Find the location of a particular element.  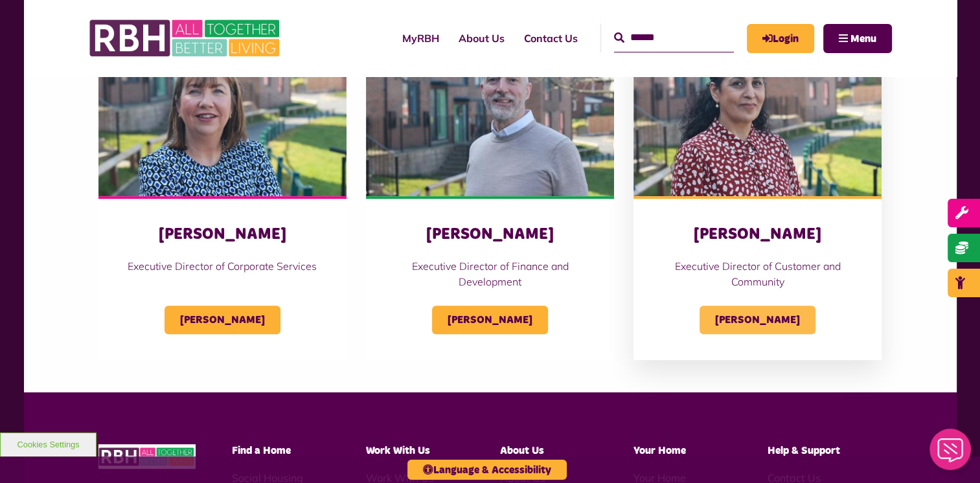

span: Work With Us is located at coordinates (397, 451).